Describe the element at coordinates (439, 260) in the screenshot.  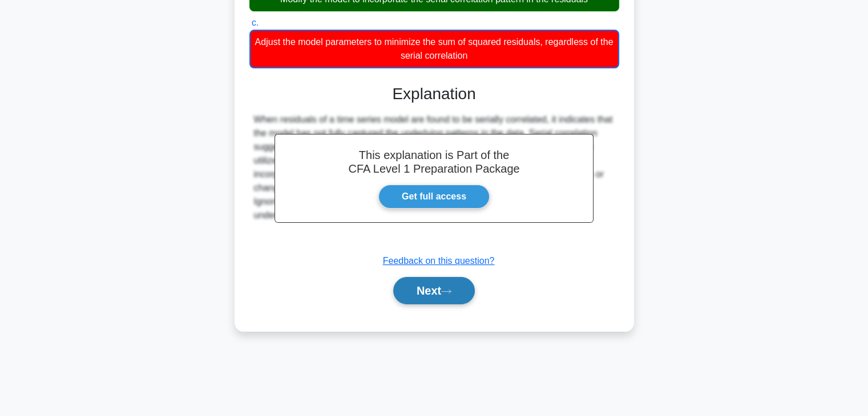
I see `a: Feedback on this question?` at that location.